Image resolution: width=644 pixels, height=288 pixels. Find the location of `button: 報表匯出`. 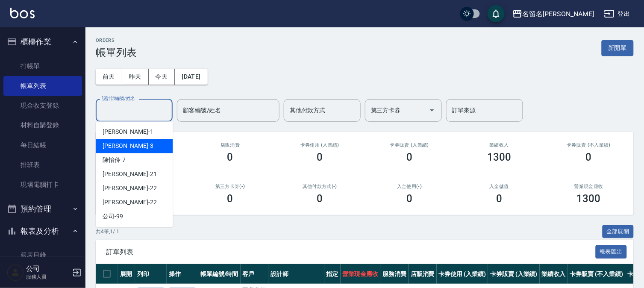

button: 報表匯出 is located at coordinates (611, 251).